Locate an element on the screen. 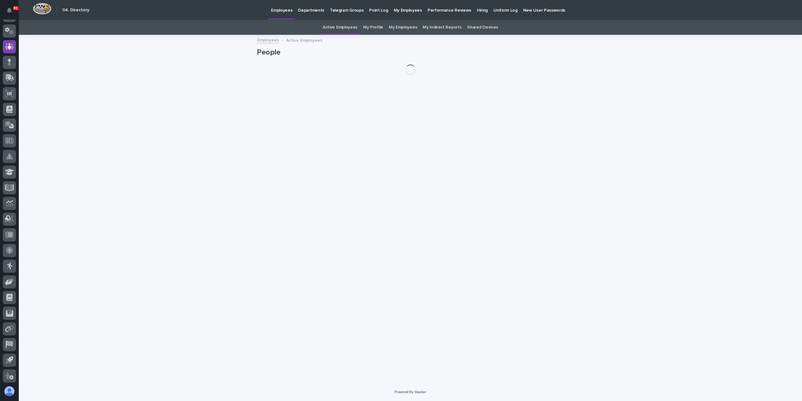  button: users-avatar is located at coordinates (9, 391).